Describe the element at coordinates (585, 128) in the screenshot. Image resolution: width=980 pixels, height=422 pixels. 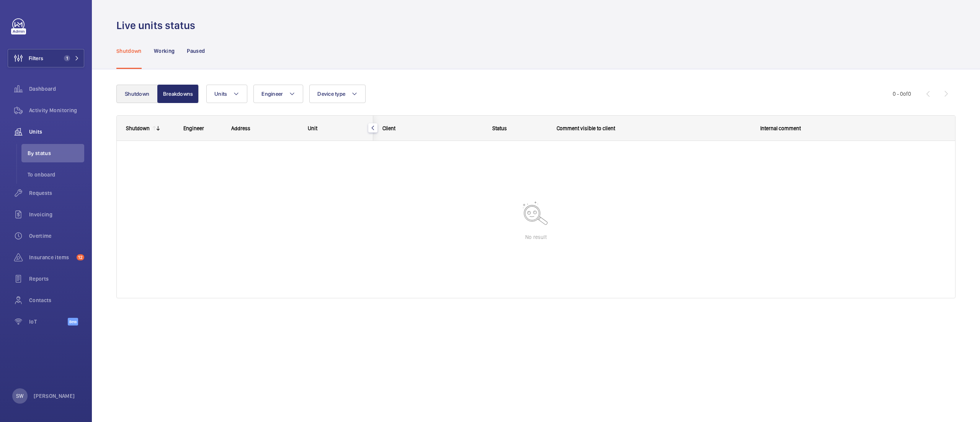
I see `span: Comment visible to client` at that location.